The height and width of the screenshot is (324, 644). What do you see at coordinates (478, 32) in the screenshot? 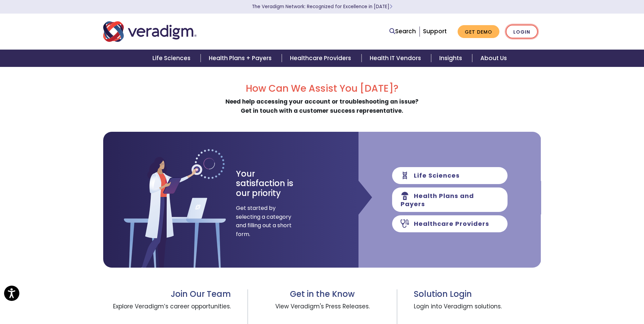
I see `a: Get Demo` at bounding box center [478, 32].